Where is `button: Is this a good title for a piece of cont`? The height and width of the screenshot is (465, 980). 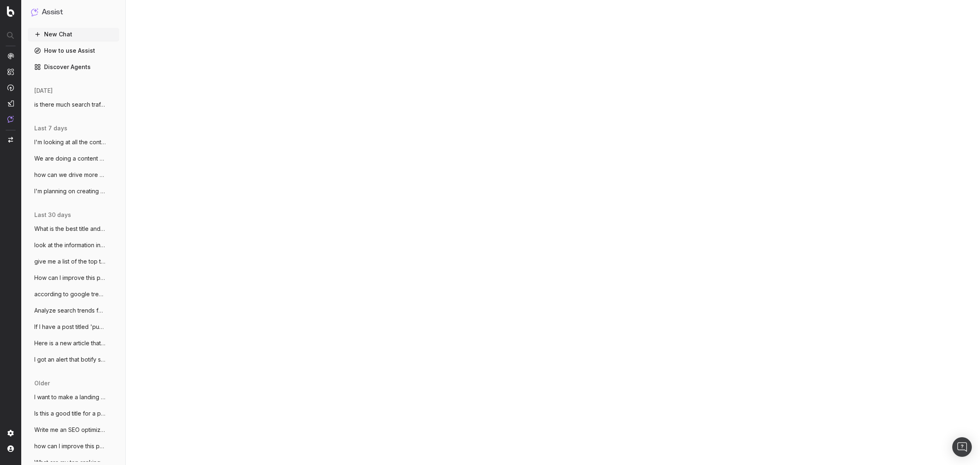
button: Is this a good title for a piece of cont is located at coordinates (74, 414).